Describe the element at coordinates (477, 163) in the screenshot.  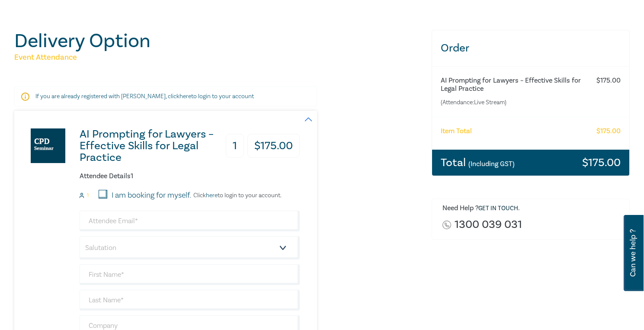
I see `h3: Total` at that location.